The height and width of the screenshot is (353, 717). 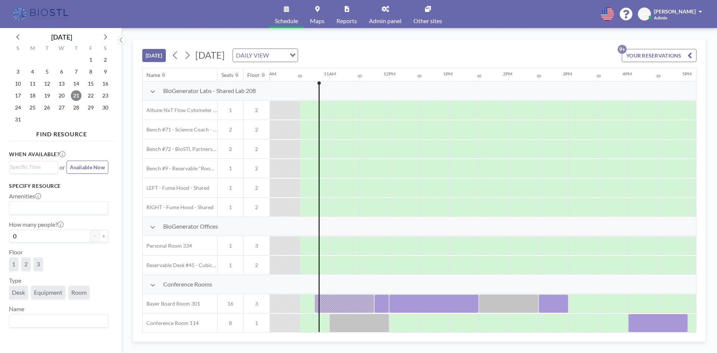 I want to click on span: RIGHT - Fume Hood - Shared, so click(x=178, y=207).